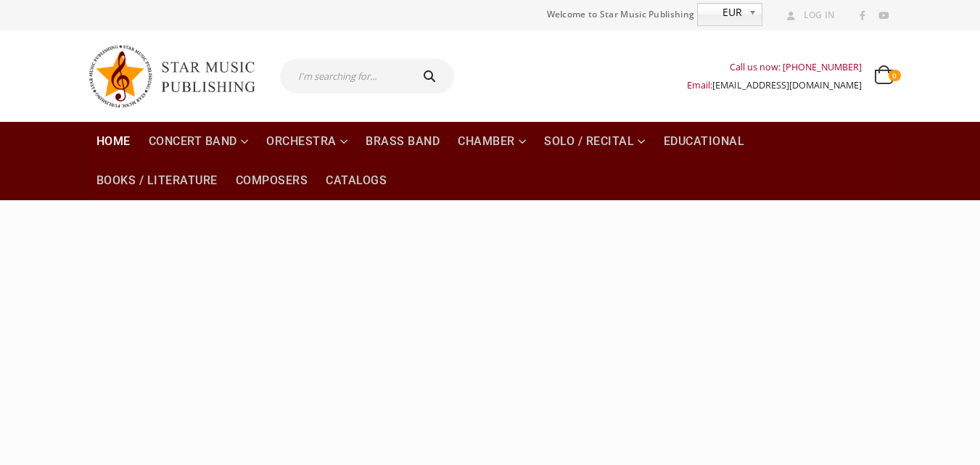 Image resolution: width=980 pixels, height=465 pixels. I want to click on a: Home, so click(113, 142).